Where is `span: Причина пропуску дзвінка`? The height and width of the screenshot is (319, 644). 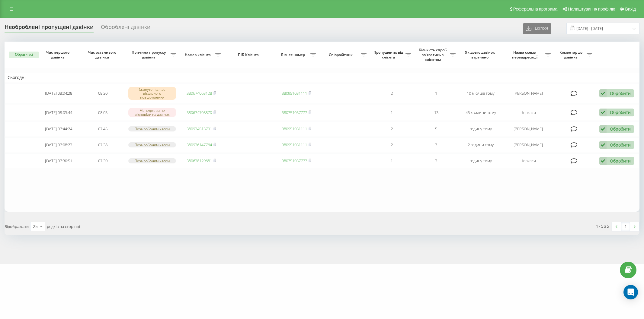 span: Причина пропуску дзвінка is located at coordinates (149, 54).